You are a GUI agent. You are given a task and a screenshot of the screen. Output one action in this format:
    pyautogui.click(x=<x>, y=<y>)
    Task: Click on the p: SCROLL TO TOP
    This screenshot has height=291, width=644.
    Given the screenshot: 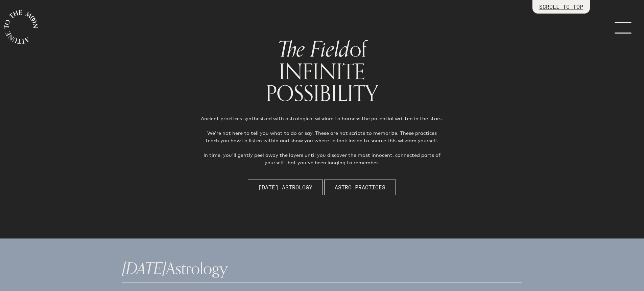 What is the action you would take?
    pyautogui.click(x=561, y=7)
    